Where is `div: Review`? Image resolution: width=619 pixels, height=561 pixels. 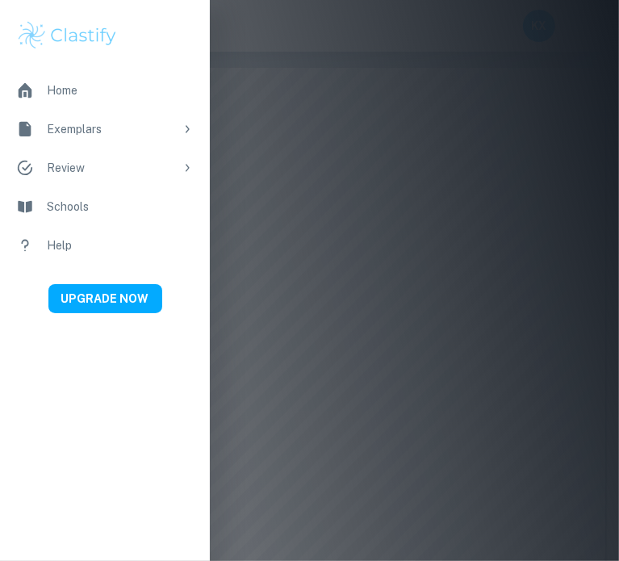 div: Review is located at coordinates (111, 168).